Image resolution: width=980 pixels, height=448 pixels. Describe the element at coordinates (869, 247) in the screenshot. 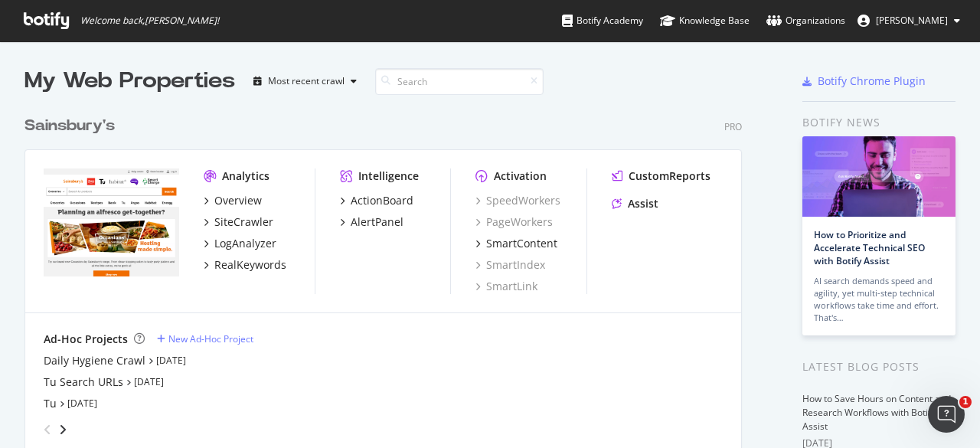

I see `a: How to Prioritize and Accelerate Technical SEO with Botify Assist` at that location.